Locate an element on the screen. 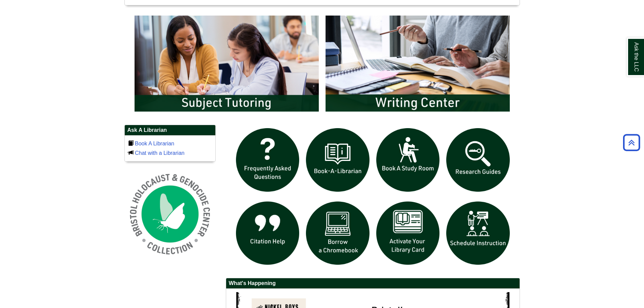 The width and height of the screenshot is (644, 308). img: Holocaust and Genocide Collection is located at coordinates (170, 214).